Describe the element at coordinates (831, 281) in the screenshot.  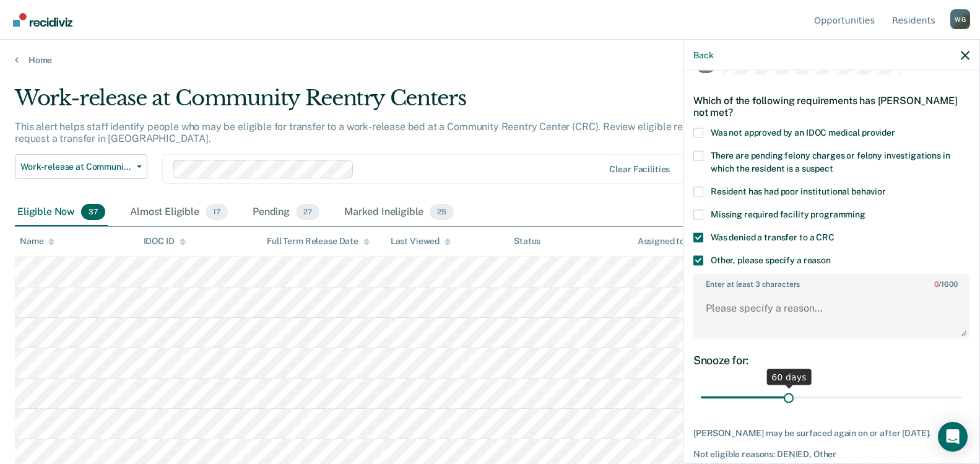
I see `label: Enter at least 3 characters` at that location.